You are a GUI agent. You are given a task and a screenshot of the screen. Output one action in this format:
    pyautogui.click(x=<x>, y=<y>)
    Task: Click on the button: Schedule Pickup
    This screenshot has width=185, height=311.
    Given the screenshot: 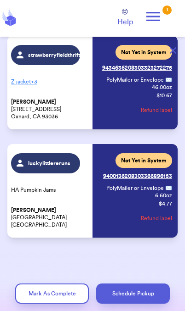 What is the action you would take?
    pyautogui.click(x=133, y=294)
    